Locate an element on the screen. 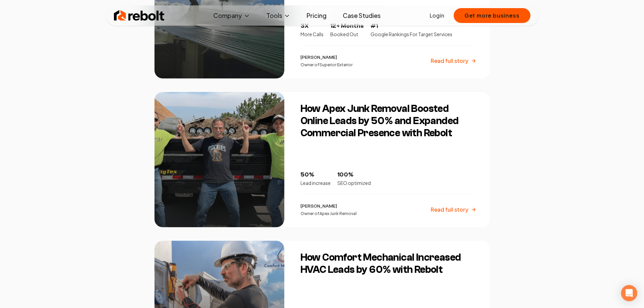 Image resolution: width=644 pixels, height=308 pixels. p: 50% is located at coordinates (315, 175).